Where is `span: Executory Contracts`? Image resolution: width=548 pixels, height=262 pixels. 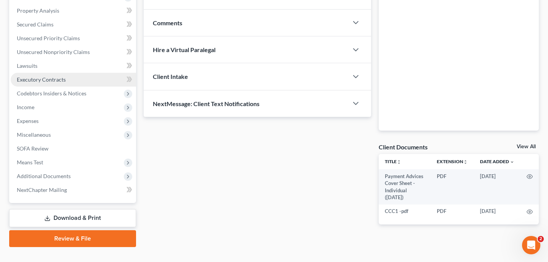
span: Executory Contracts is located at coordinates (41, 79).